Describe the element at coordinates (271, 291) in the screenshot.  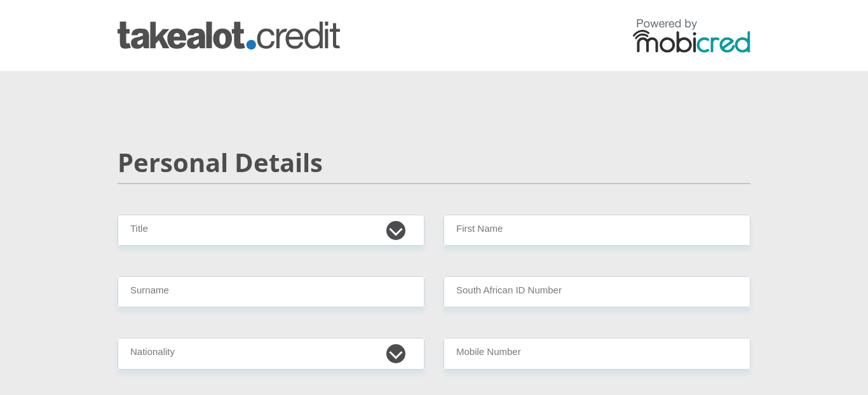
I see `input: Surname` at that location.